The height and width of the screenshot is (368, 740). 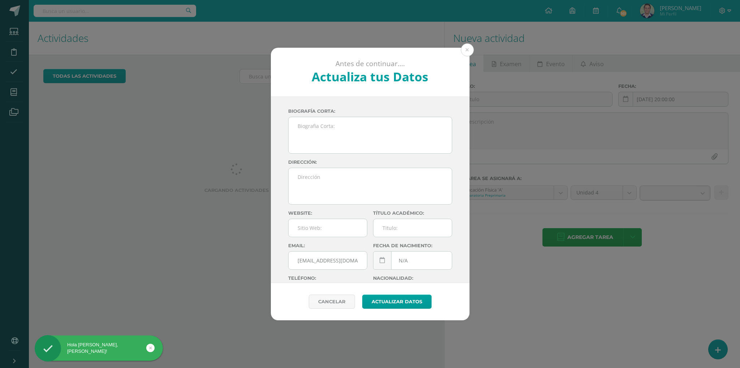 I want to click on label: Biografía corta:, so click(x=370, y=111).